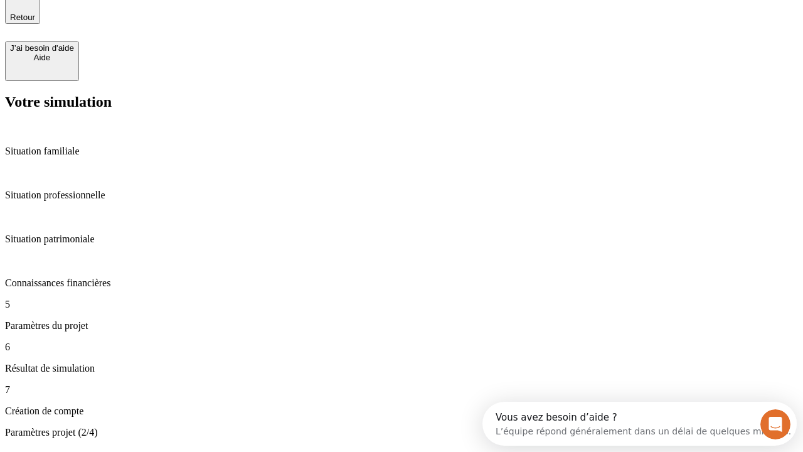 The image size is (803, 452). Describe the element at coordinates (402, 411) in the screenshot. I see `p: Création de compte` at that location.